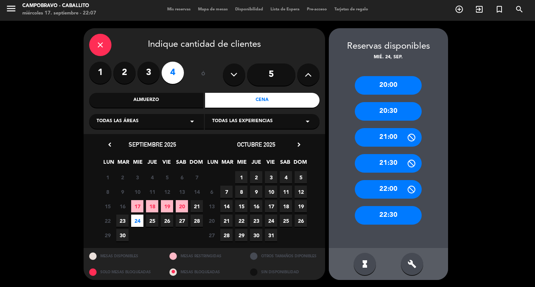 This screenshot has width=535, height=287. I want to click on span: Lista de Espera, so click(285, 9).